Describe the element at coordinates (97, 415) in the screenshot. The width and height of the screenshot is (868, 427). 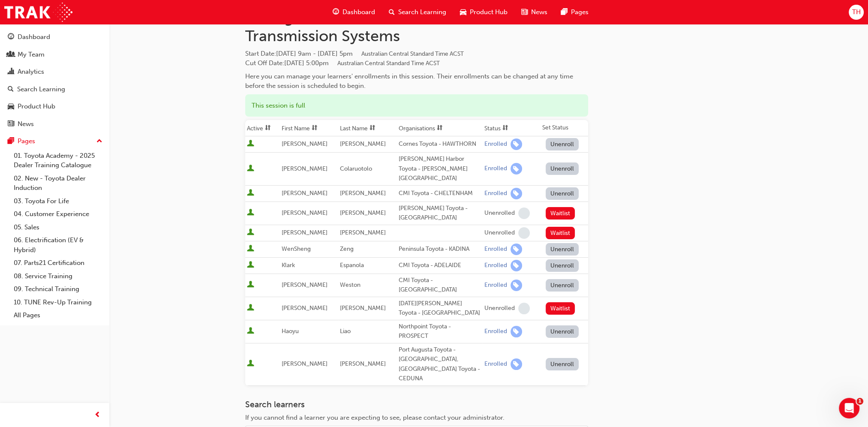
I see `span: prev-icon` at that location.